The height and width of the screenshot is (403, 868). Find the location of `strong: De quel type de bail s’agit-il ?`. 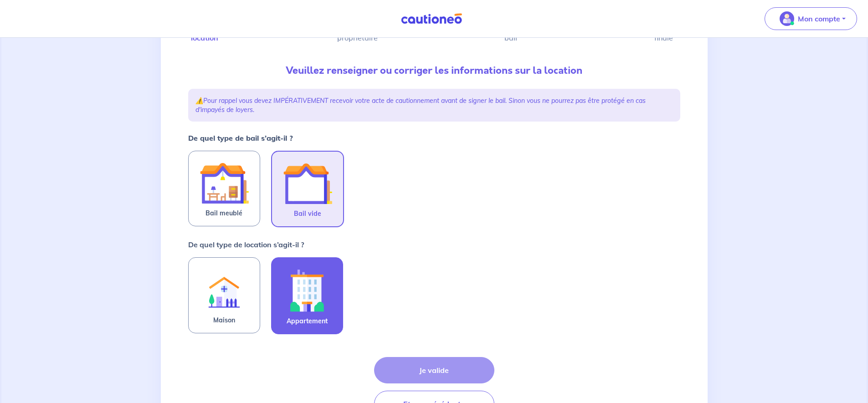

strong: De quel type de bail s’agit-il ? is located at coordinates (240, 138).